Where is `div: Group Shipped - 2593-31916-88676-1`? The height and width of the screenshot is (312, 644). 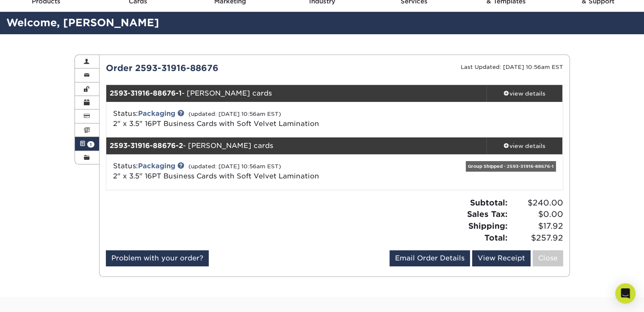 div: Group Shipped - 2593-31916-88676-1 is located at coordinates (511, 166).